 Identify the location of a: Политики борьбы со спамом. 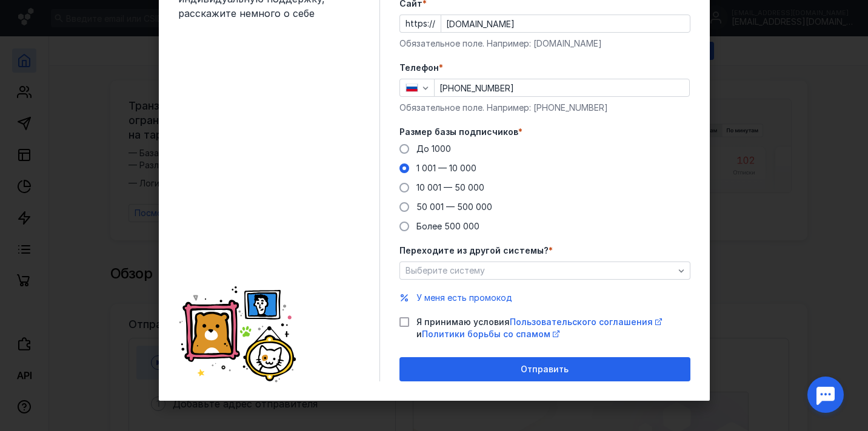
(490, 334).